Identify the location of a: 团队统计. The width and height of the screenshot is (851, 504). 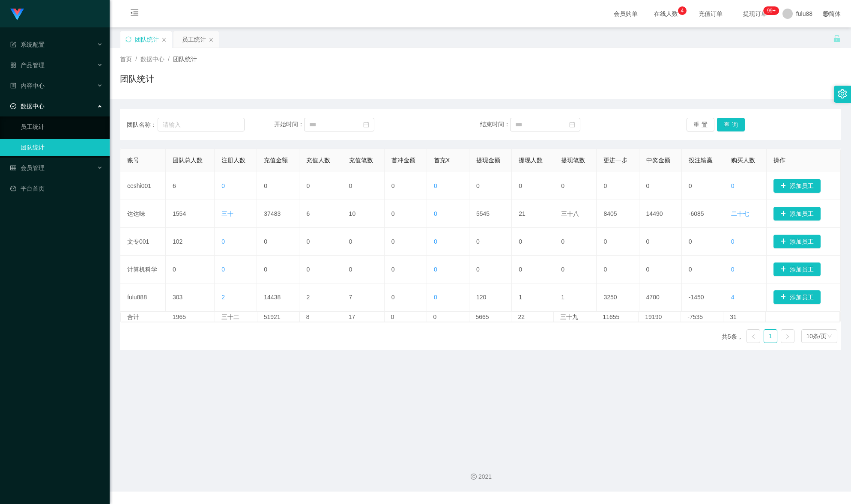
(62, 147).